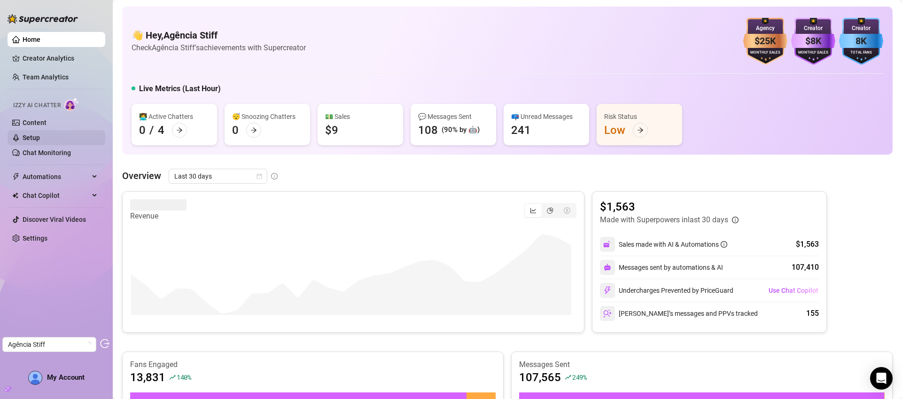 This screenshot has width=902, height=399. I want to click on div: Messages sent by automations & AI, so click(661, 267).